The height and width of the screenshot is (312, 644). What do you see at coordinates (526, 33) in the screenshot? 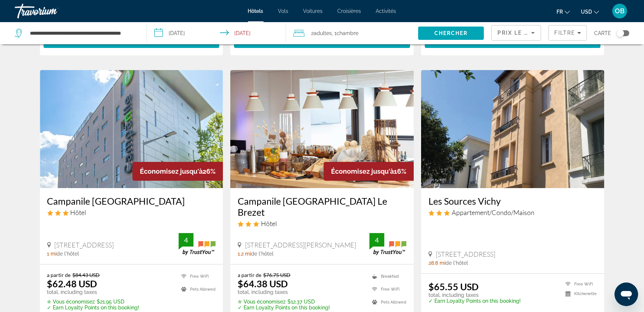
I see `span: Prix le plus bas` at bounding box center [526, 33].